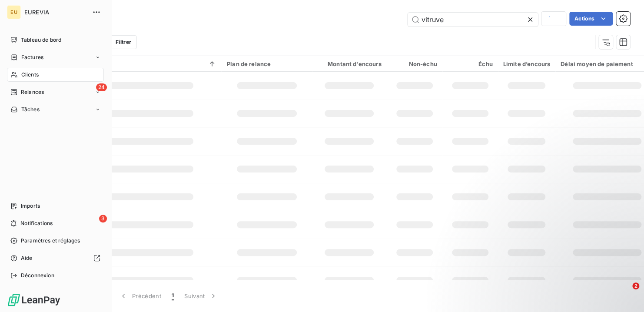 This screenshot has height=312, width=644. What do you see at coordinates (117, 42) in the screenshot?
I see `button: Filtrer` at bounding box center [117, 42].